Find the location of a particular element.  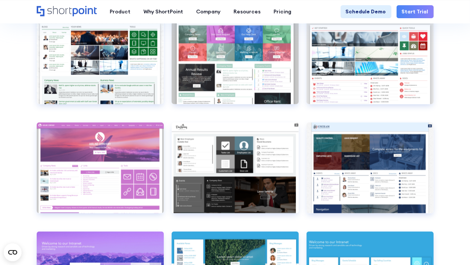

a: Company is located at coordinates (208, 11).